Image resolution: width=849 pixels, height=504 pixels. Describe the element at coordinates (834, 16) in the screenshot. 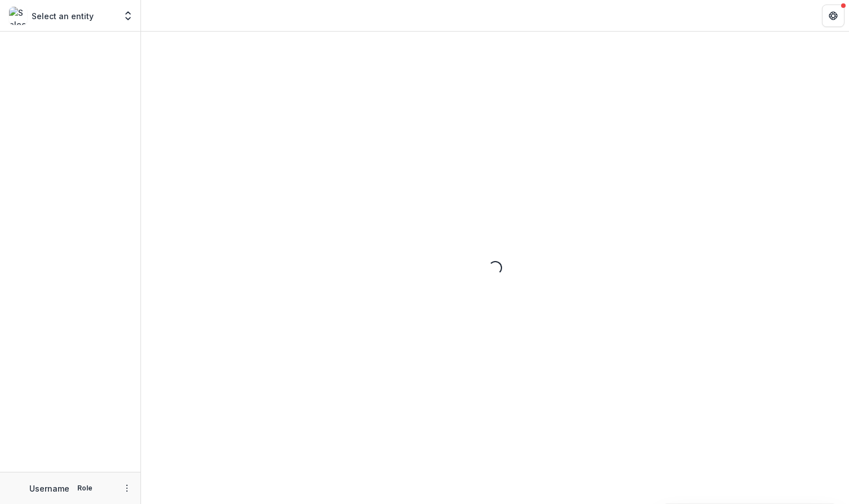

I see `button: Get Help` at that location.